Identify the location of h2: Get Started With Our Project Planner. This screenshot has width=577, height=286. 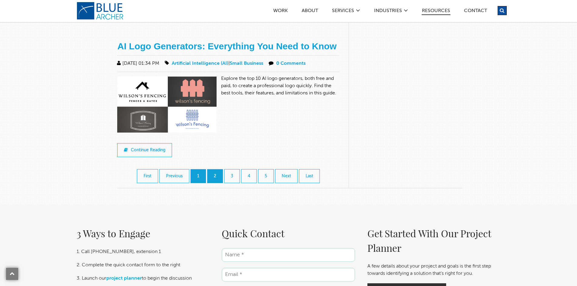
(434, 241).